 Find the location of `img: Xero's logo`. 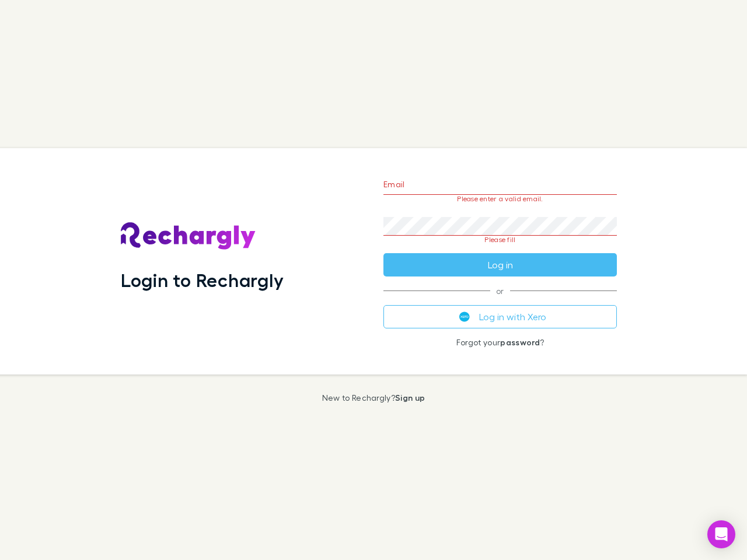

img: Xero's logo is located at coordinates (464, 316).